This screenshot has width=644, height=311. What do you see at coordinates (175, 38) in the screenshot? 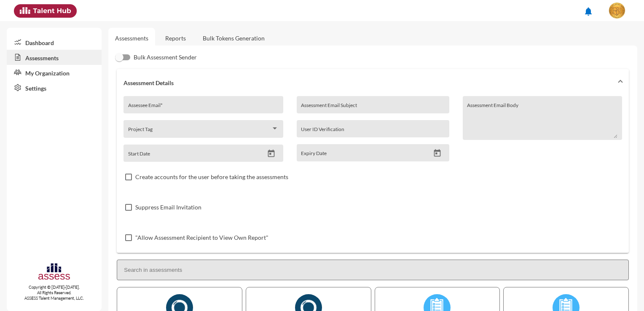
I see `a: Reports` at bounding box center [175, 38].